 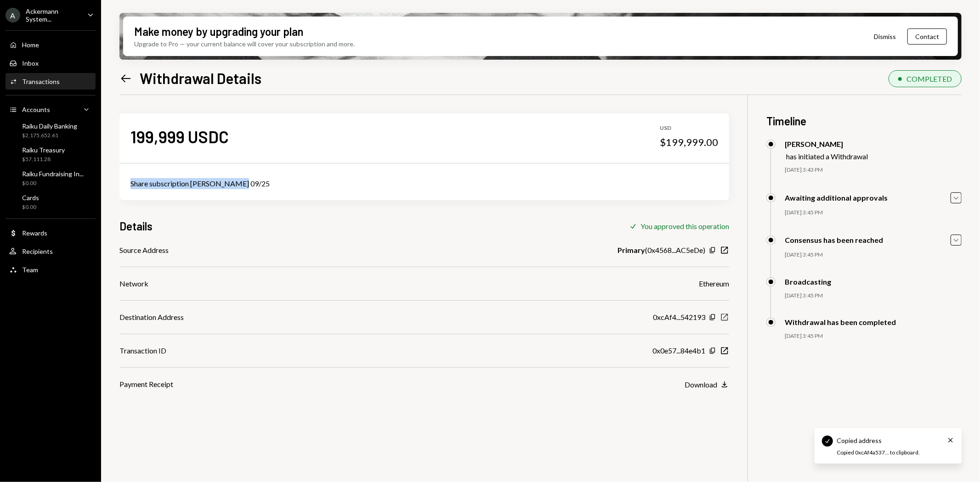 I want to click on div: Inbox, so click(x=30, y=63).